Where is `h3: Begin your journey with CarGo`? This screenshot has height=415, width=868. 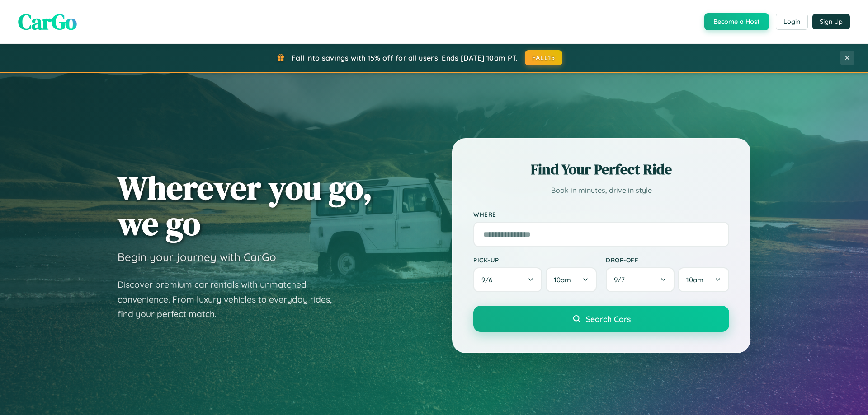
h3: Begin your journey with CarGo is located at coordinates (197, 257).